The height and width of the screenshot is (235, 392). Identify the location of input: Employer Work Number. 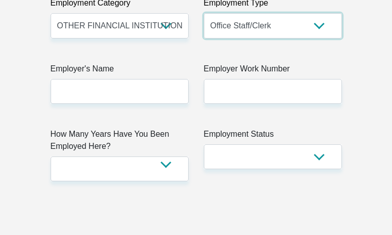
(272, 91).